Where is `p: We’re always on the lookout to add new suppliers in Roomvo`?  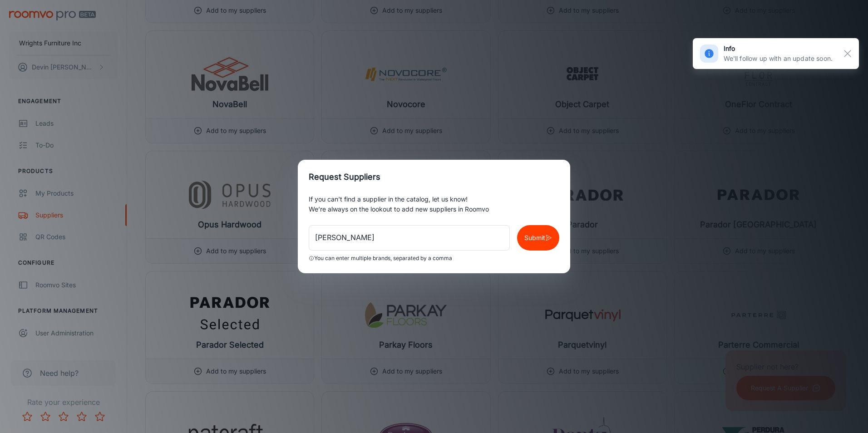
p: We’re always on the lookout to add new suppliers in Roomvo is located at coordinates (434, 210).